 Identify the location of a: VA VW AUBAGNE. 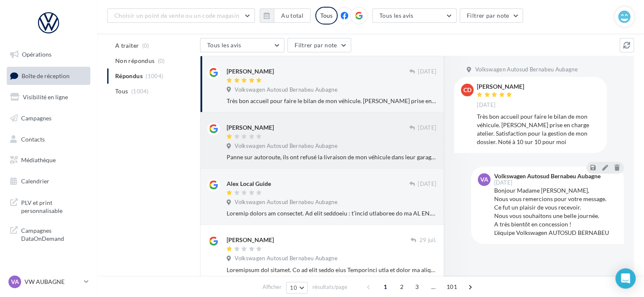
(48, 281).